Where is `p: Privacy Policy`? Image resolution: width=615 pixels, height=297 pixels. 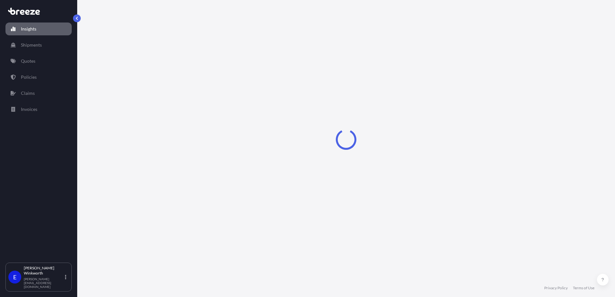 p: Privacy Policy is located at coordinates (556, 288).